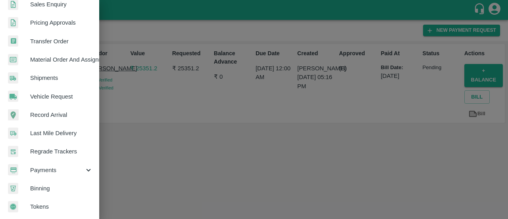 This screenshot has height=219, width=508. What do you see at coordinates (13, 23) in the screenshot?
I see `img: sales` at bounding box center [13, 23].